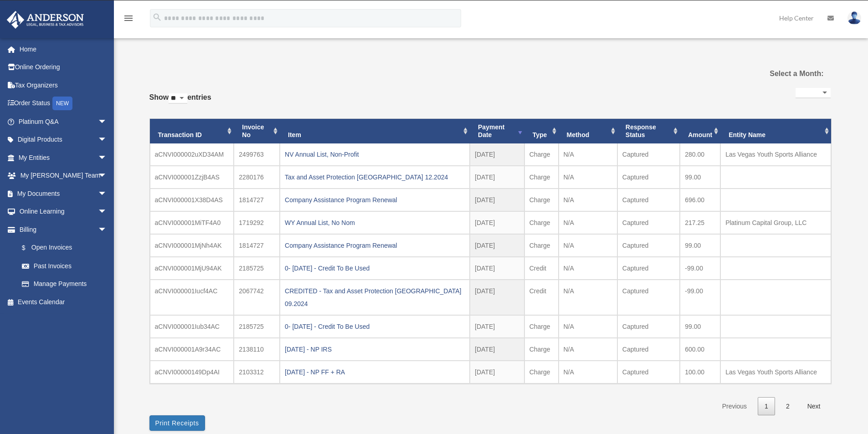  What do you see at coordinates (767, 406) in the screenshot?
I see `a: 1` at bounding box center [767, 406].